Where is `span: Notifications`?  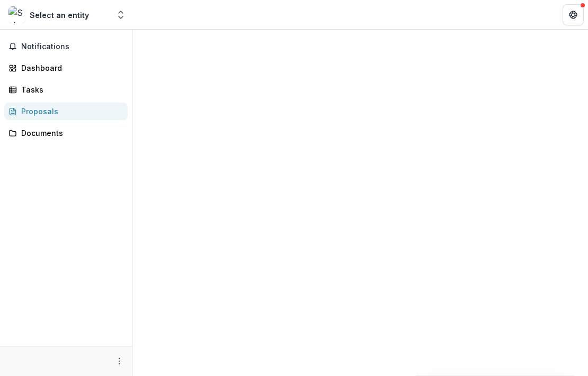
span: Notifications is located at coordinates (72, 47).